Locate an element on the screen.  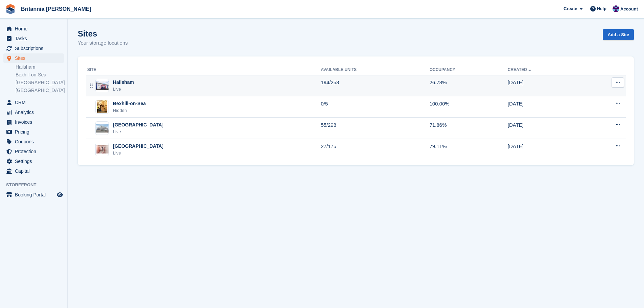
a: Hailsham is located at coordinates (40, 67).